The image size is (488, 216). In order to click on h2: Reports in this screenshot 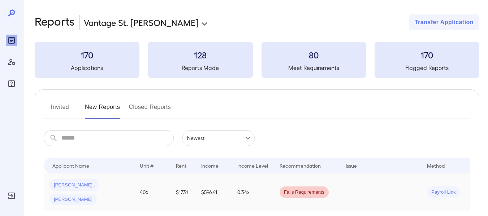, I will do `click(55, 22)`.